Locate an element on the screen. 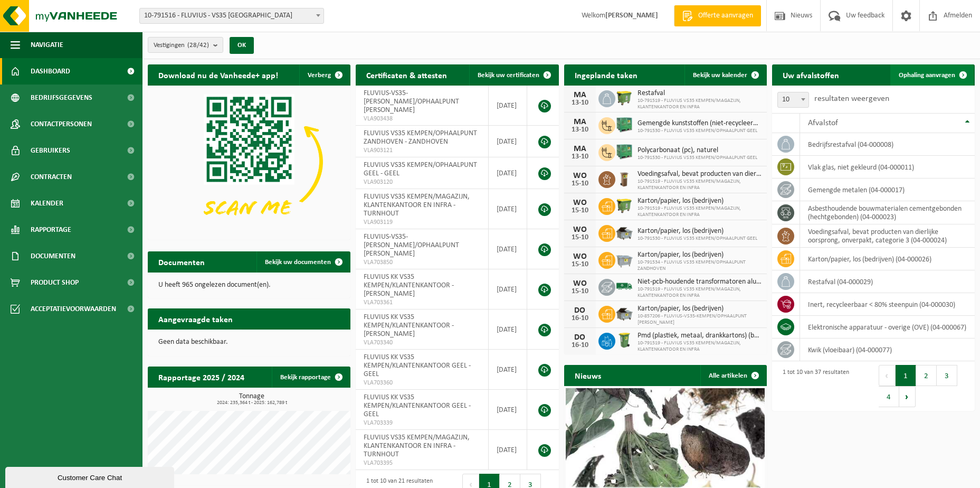 The width and height of the screenshot is (980, 488). span: VLA903438 is located at coordinates (422, 119).